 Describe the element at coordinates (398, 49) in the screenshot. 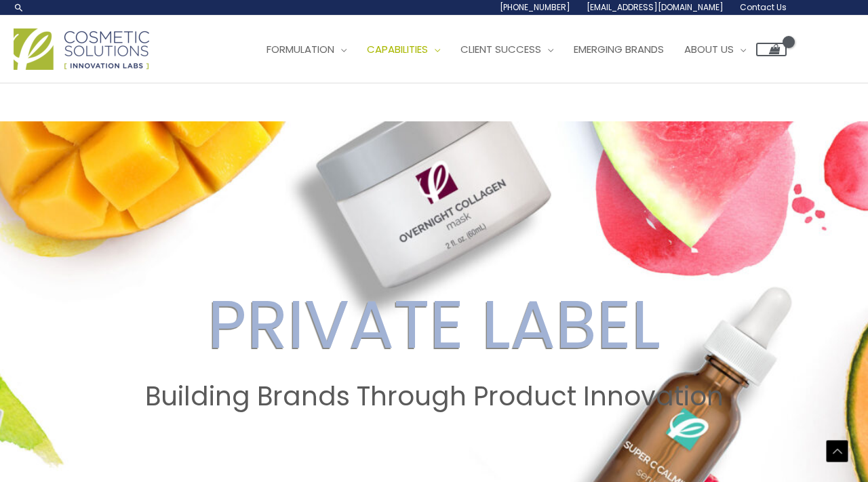

I see `span: Capabilities` at that location.